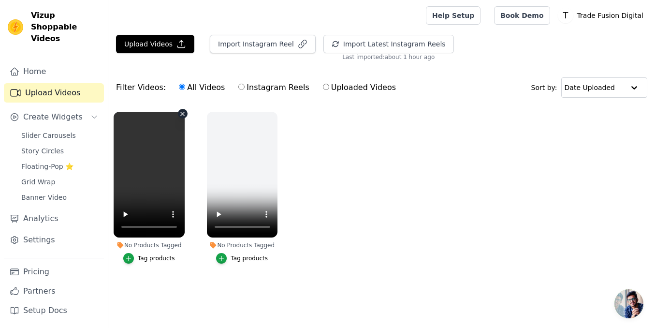  What do you see at coordinates (241, 86) in the screenshot?
I see `input: Instagram Reels` at bounding box center [241, 86].